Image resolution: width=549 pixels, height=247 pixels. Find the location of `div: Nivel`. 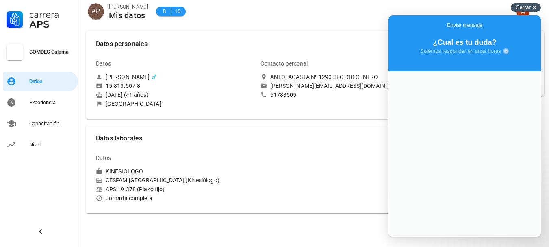

div: Nivel is located at coordinates (52, 145).